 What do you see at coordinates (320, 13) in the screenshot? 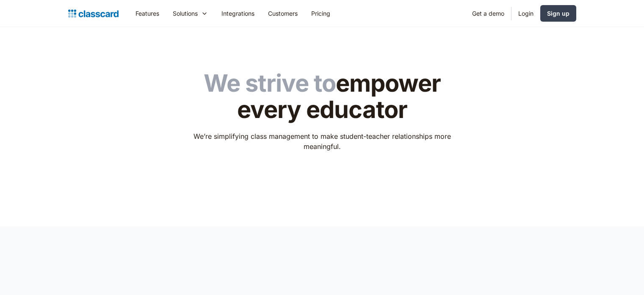
I see `a: Pricing` at bounding box center [320, 13].